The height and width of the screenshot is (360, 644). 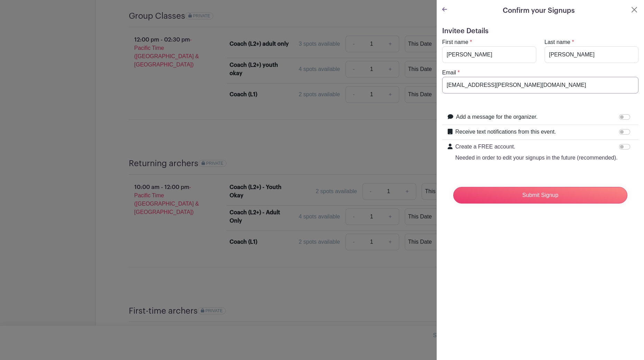 I want to click on button: Close, so click(x=634, y=10).